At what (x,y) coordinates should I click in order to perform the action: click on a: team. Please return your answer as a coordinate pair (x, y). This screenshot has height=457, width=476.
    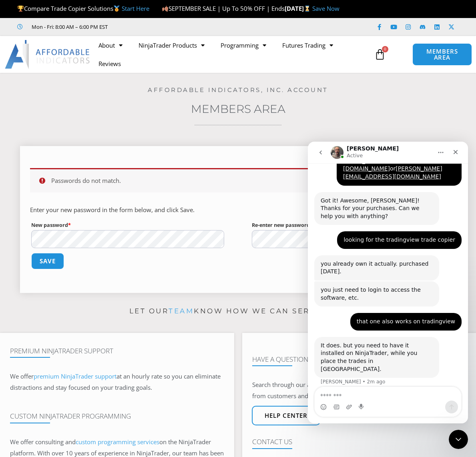
    Looking at the image, I should click on (181, 311).